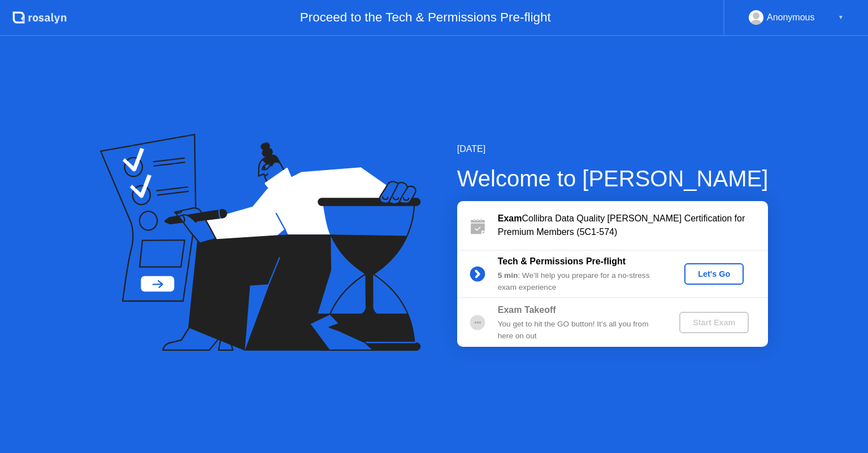  What do you see at coordinates (714, 274) in the screenshot?
I see `div: Let's Go` at bounding box center [714, 274].